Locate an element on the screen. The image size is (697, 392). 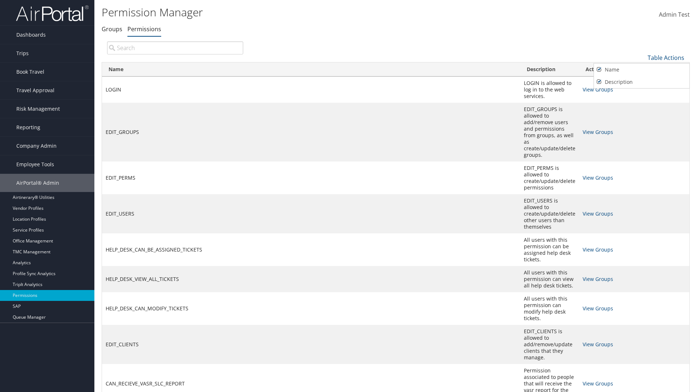
a: Description is located at coordinates (642, 82).